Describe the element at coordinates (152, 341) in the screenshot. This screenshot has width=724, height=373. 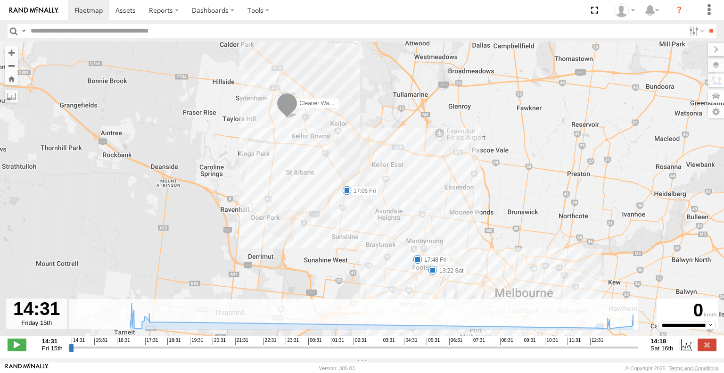
I see `span: 17:31` at that location.